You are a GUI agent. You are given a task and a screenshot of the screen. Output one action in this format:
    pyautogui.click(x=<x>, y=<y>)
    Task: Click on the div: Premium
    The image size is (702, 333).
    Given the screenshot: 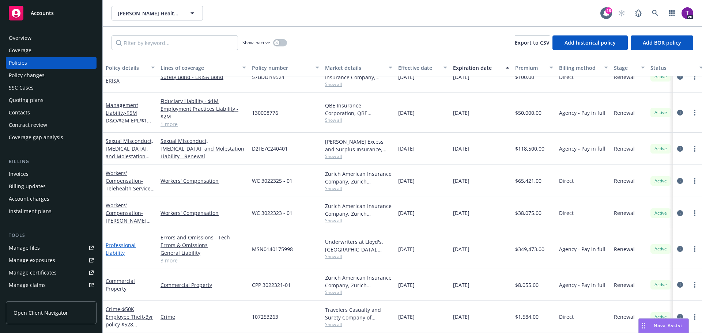 What is the action you would take?
    pyautogui.click(x=530, y=68)
    